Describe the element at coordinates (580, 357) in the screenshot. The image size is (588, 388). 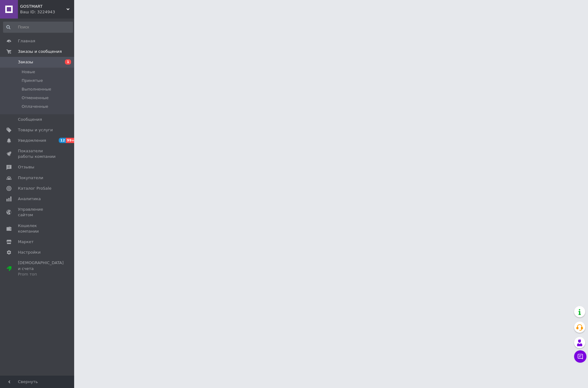
I see `button: Чат с покупателем` at that location.